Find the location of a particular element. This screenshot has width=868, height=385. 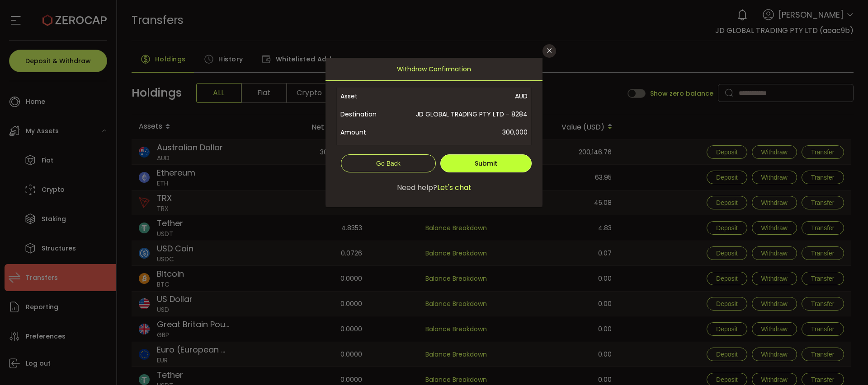

span: Destination is located at coordinates (368, 114).